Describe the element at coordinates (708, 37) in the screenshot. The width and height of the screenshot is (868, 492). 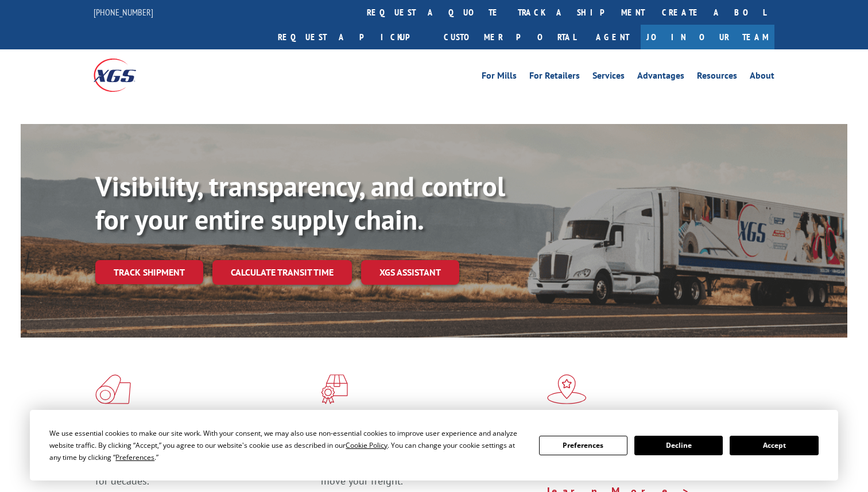
I see `a: Join Our Team` at that location.